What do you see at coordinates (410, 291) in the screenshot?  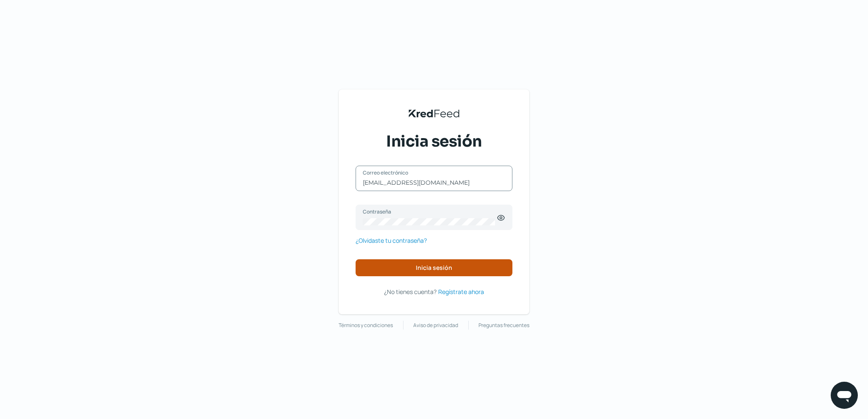 I see `span: ¿No tienes cuenta?` at bounding box center [410, 291].